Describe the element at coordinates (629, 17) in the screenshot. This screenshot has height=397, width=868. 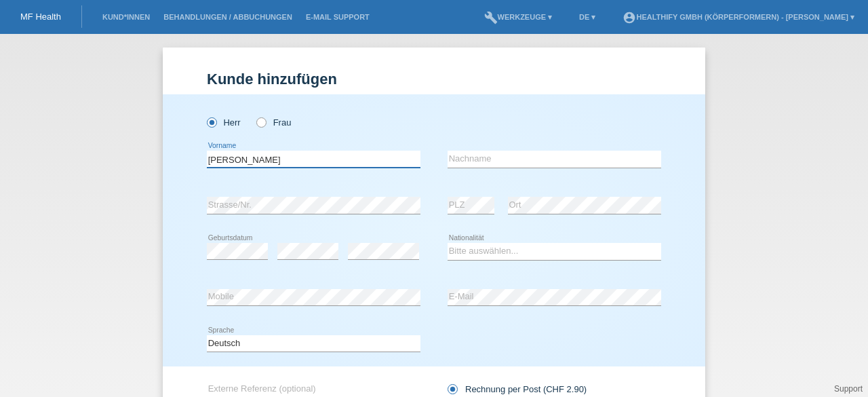
I see `i: account_circle` at that location.